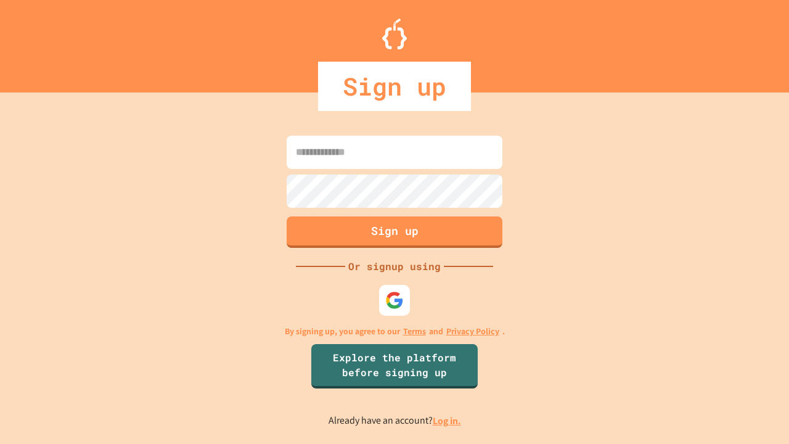 The width and height of the screenshot is (789, 444). Describe the element at coordinates (394, 232) in the screenshot. I see `button: Sign up` at that location.